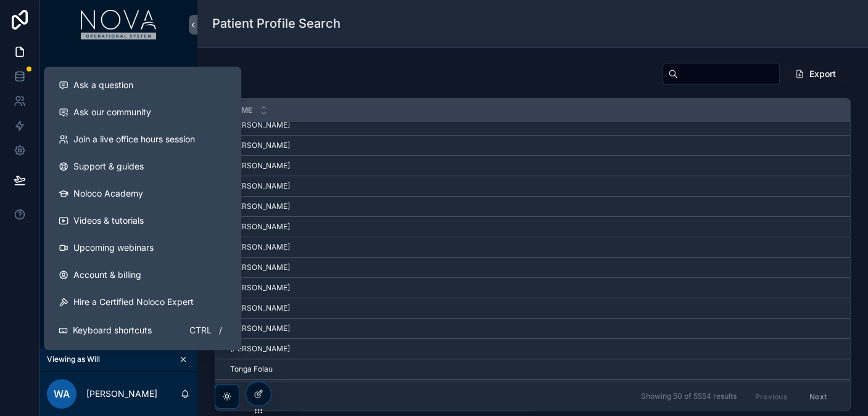 The image size is (868, 416). What do you see at coordinates (108, 193) in the screenshot?
I see `span: Noloco Academy` at bounding box center [108, 193].